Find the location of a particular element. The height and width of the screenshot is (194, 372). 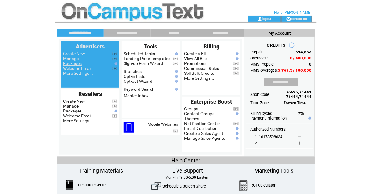

span: 1. 16173598634 is located at coordinates (268, 136).